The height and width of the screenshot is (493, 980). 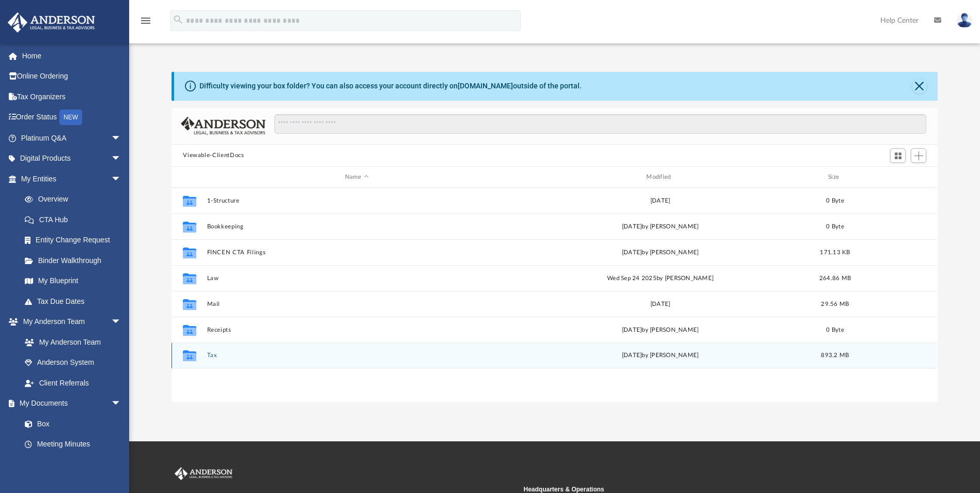 What do you see at coordinates (357, 356) in the screenshot?
I see `button: Tax` at bounding box center [357, 356].